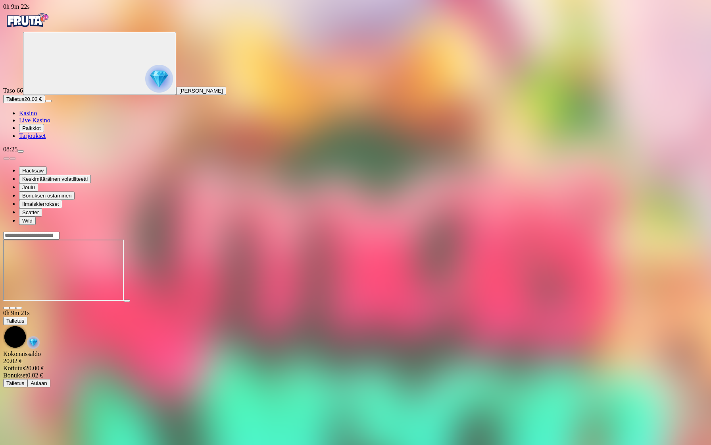 The image size is (711, 445). I want to click on span: Bonukset, so click(15, 375).